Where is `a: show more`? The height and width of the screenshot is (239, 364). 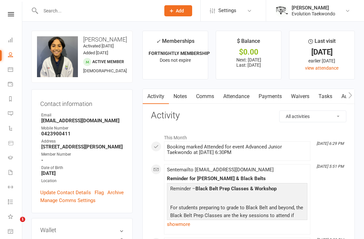
a: show more is located at coordinates (237, 225).